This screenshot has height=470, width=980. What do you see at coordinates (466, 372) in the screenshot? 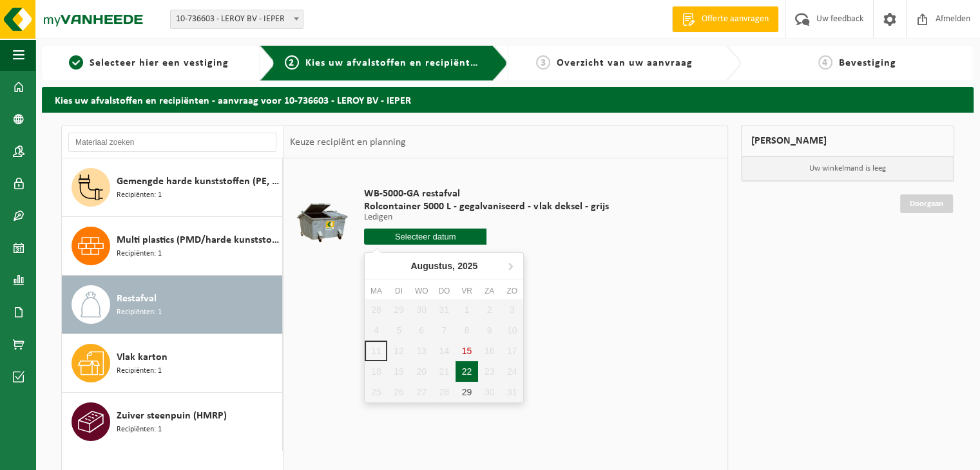
I see `div: 22` at bounding box center [466, 372].